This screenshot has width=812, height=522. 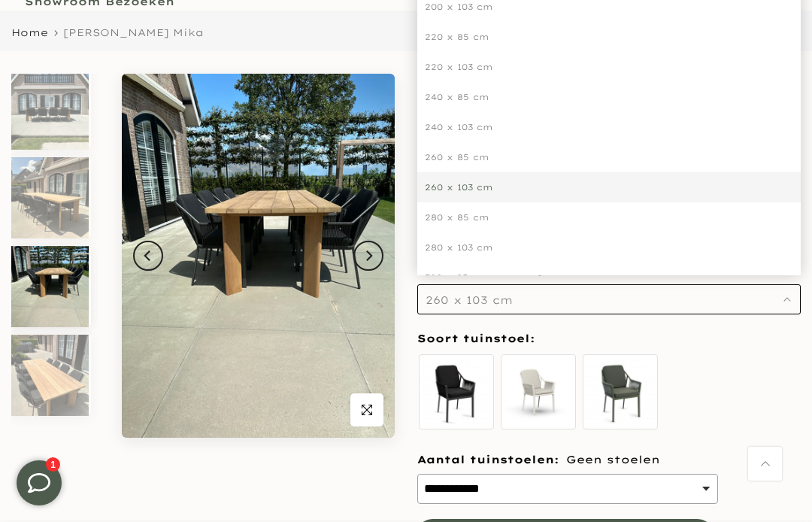 What do you see at coordinates (609, 187) in the screenshot?
I see `div: 260 x 103 cm` at bounding box center [609, 187].